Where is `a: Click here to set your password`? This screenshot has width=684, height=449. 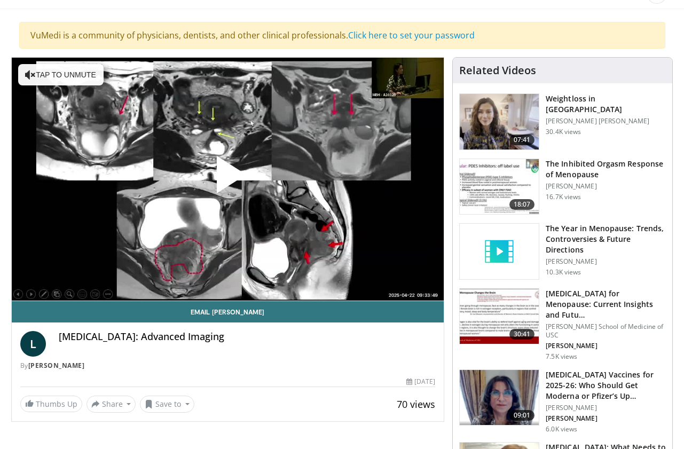
a: Click here to set your password is located at coordinates (411, 35).